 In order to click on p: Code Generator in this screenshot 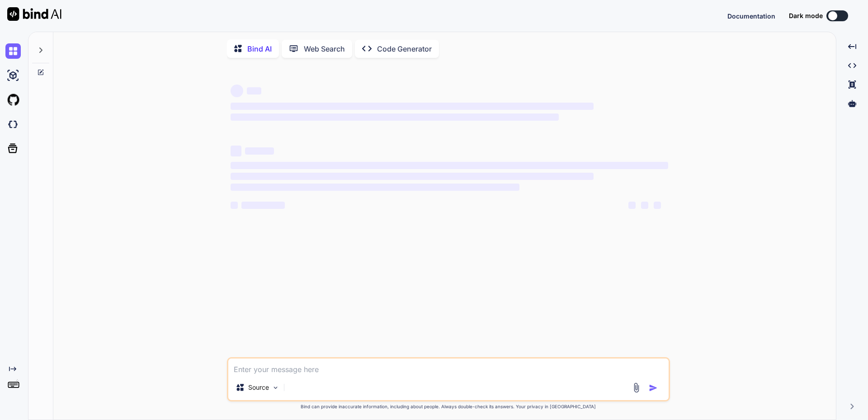, I will do `click(404, 49)`.